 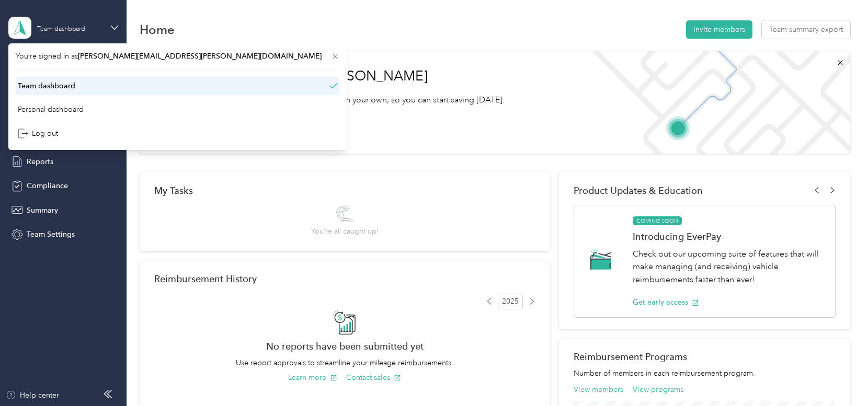 I want to click on span: 2025, so click(x=510, y=302).